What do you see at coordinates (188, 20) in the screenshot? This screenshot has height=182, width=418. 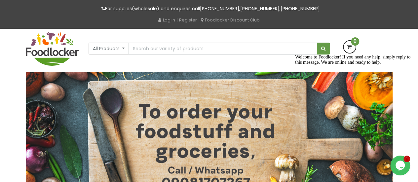 I see `a: Register` at bounding box center [188, 20].